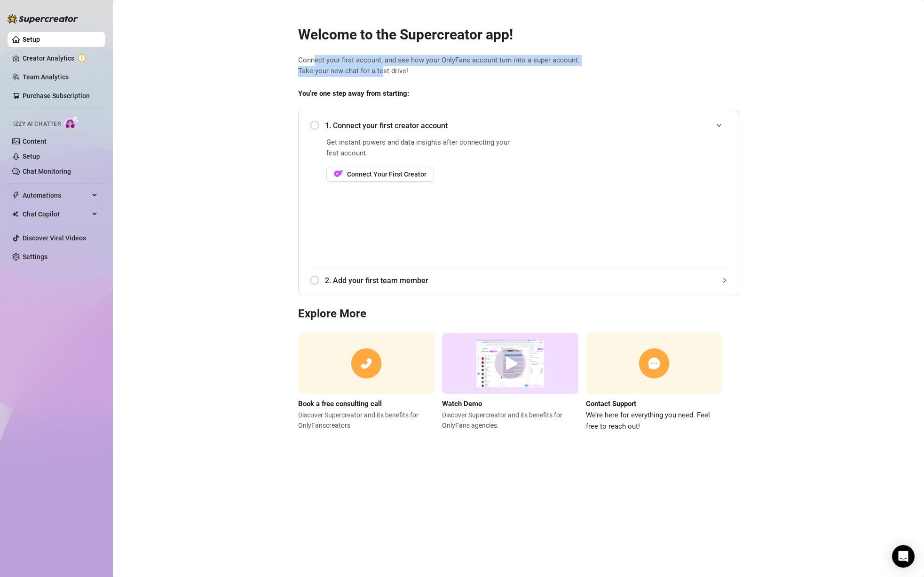 Image resolution: width=924 pixels, height=577 pixels. What do you see at coordinates (654, 364) in the screenshot?
I see `img: contact support` at bounding box center [654, 364].